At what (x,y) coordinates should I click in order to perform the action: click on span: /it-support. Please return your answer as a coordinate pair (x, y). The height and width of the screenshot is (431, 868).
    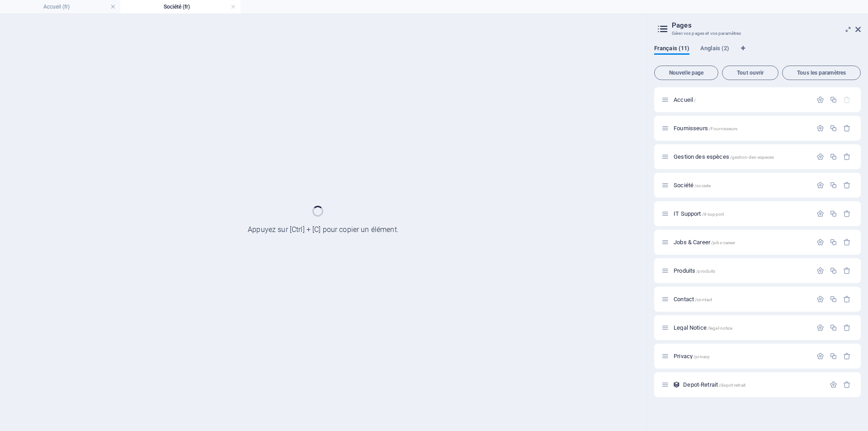
    Looking at the image, I should click on (713, 214).